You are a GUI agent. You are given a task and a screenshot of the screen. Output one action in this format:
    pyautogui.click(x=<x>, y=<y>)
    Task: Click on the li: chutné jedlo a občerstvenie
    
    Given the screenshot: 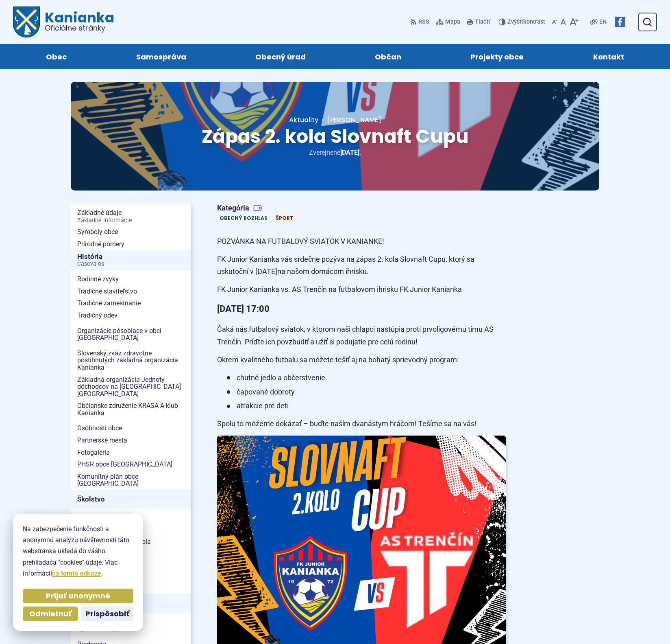 What is the action you would take?
    pyautogui.click(x=366, y=378)
    